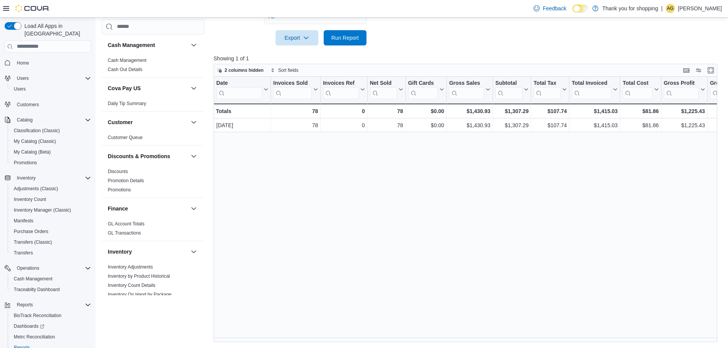 The height and width of the screenshot is (348, 728). Describe the element at coordinates (423, 89) in the screenshot. I see `div: Gift Card Sales` at that location.